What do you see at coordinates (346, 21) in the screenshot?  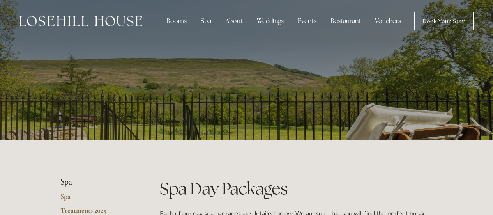 I see `div: Restaurant` at bounding box center [346, 21].